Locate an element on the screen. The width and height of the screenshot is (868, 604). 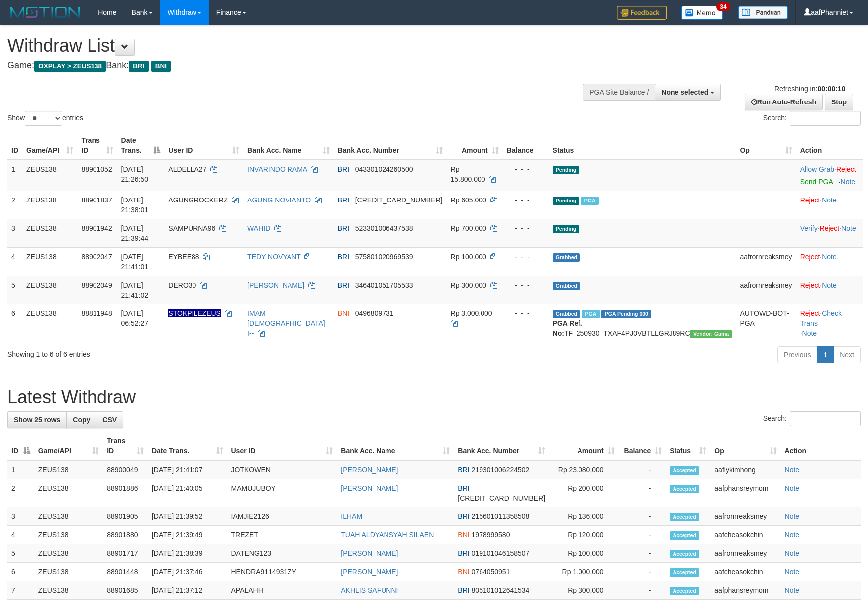
span: None selected is located at coordinates (684, 93).